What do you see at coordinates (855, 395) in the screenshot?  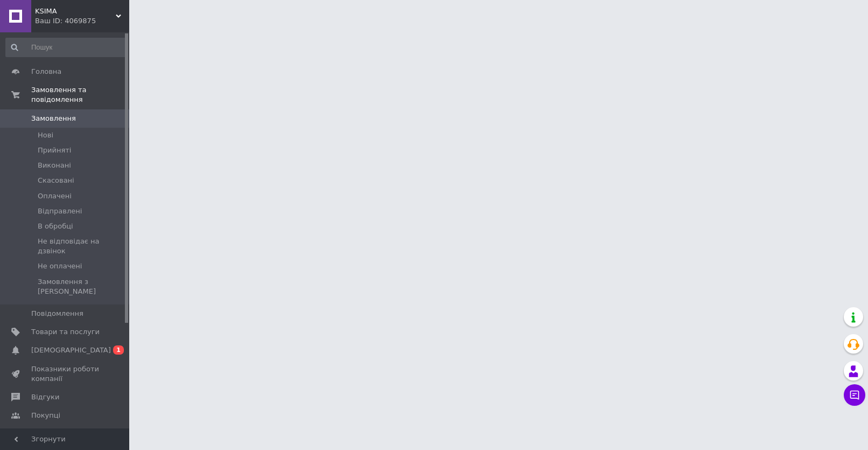 I see `button: Чат з покупцем` at bounding box center [855, 395].